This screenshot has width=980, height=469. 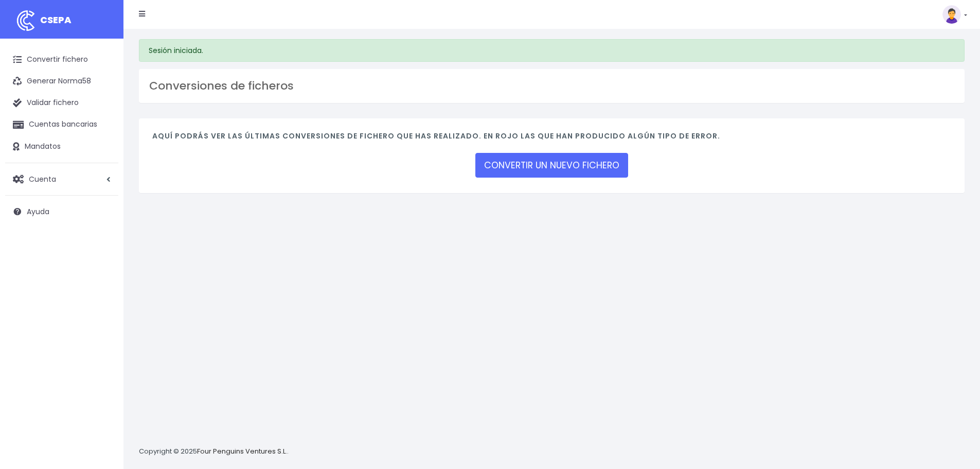 I want to click on a: Validar fichero, so click(x=62, y=103).